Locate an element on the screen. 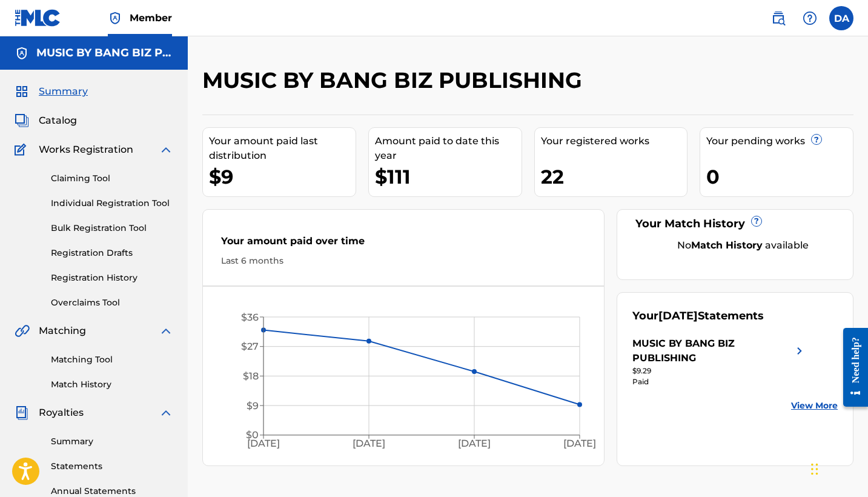 The image size is (868, 497). a: View More is located at coordinates (814, 406).